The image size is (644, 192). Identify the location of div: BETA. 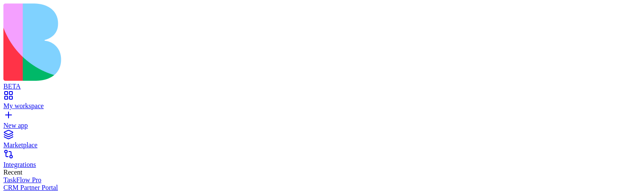
(322, 87).